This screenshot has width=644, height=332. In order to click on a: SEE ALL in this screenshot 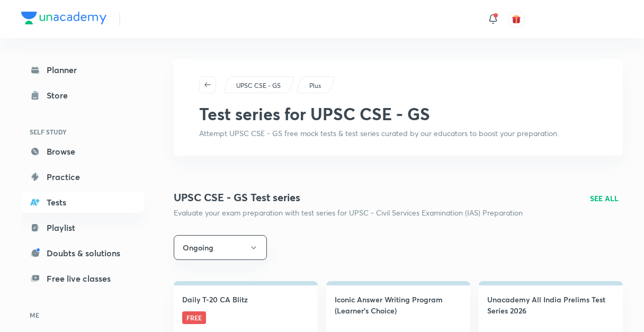, I will do `click(605, 198)`.